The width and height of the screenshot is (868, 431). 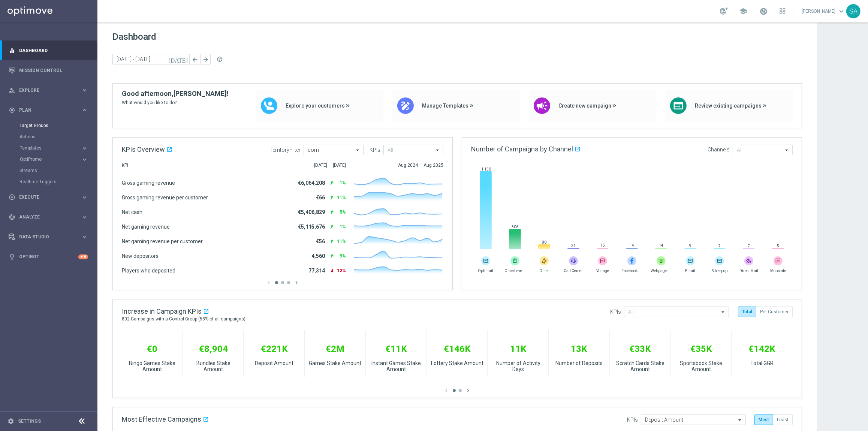 What do you see at coordinates (45, 111) in the screenshot?
I see `div: Plan` at bounding box center [45, 111].